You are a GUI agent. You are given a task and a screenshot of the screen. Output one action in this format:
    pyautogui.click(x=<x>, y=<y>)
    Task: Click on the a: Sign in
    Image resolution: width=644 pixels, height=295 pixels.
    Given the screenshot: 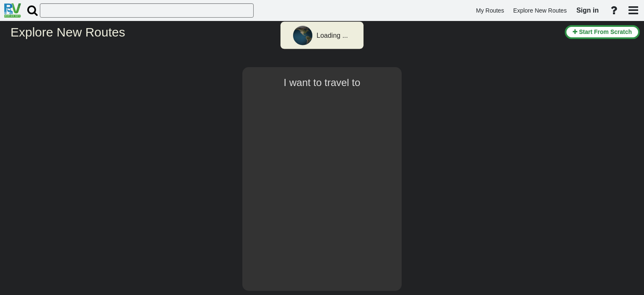 What is the action you would take?
    pyautogui.click(x=587, y=10)
    